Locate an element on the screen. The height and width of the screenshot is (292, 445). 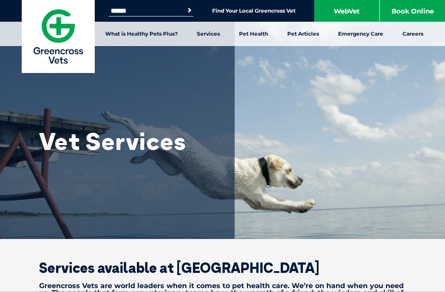
a: Pet Health is located at coordinates (253, 34).